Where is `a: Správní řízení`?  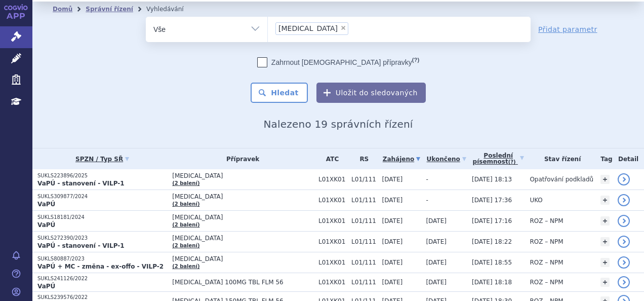
a: Správní řízení is located at coordinates (110, 9).